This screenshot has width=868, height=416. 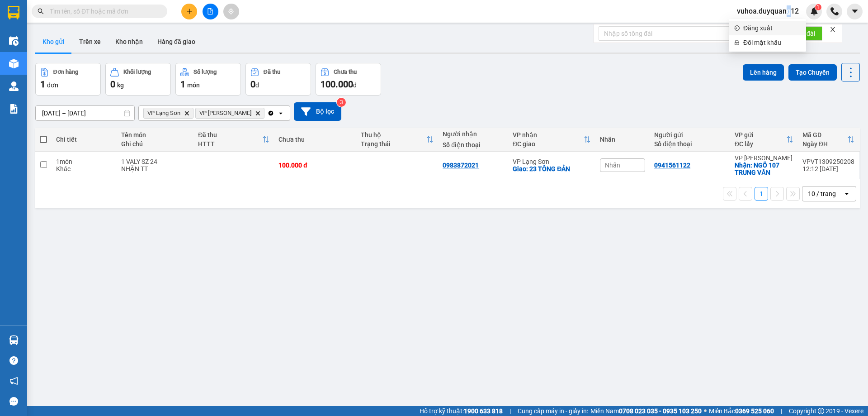 I want to click on div: Giao: 23 TÔNG ĐẢN, so click(x=551, y=169).